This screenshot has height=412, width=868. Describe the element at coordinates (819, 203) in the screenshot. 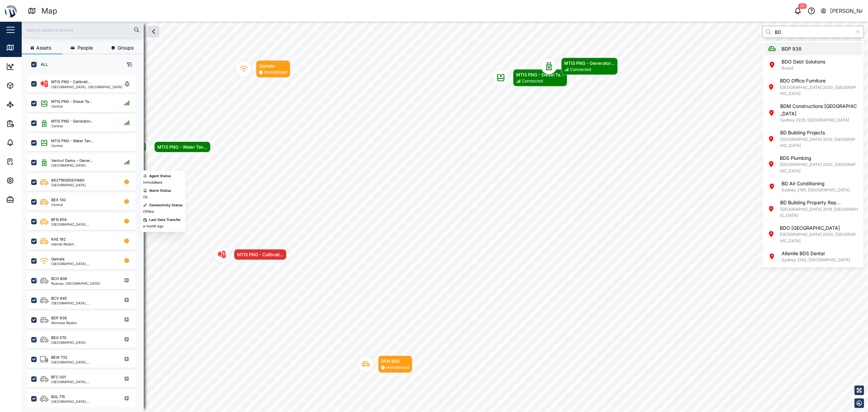

I see `div: BD Building Property Rep...` at that location.